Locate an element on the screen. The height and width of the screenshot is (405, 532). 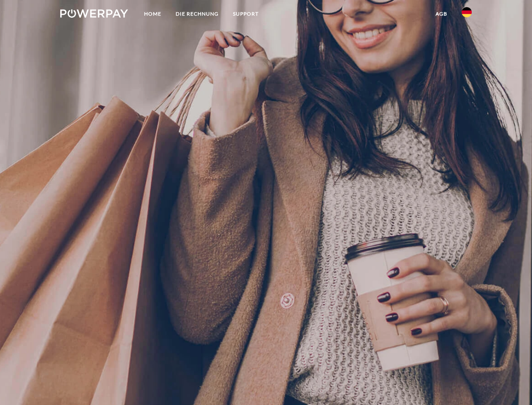
img: de is located at coordinates (467, 12).